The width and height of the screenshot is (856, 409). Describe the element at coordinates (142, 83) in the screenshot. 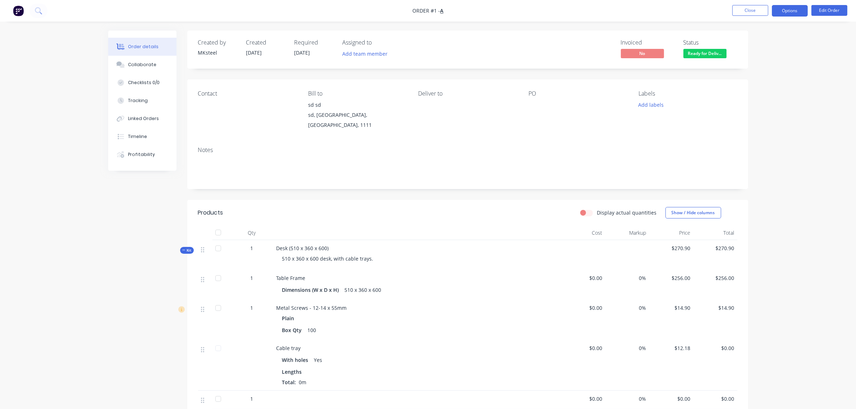

I see `button: Checklists 0/0` at that location.